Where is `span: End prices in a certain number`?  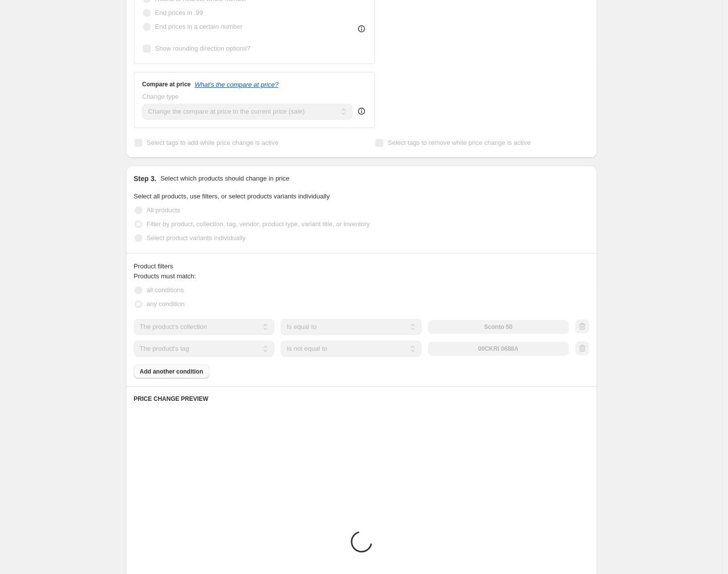
span: End prices in a certain number is located at coordinates (199, 27).